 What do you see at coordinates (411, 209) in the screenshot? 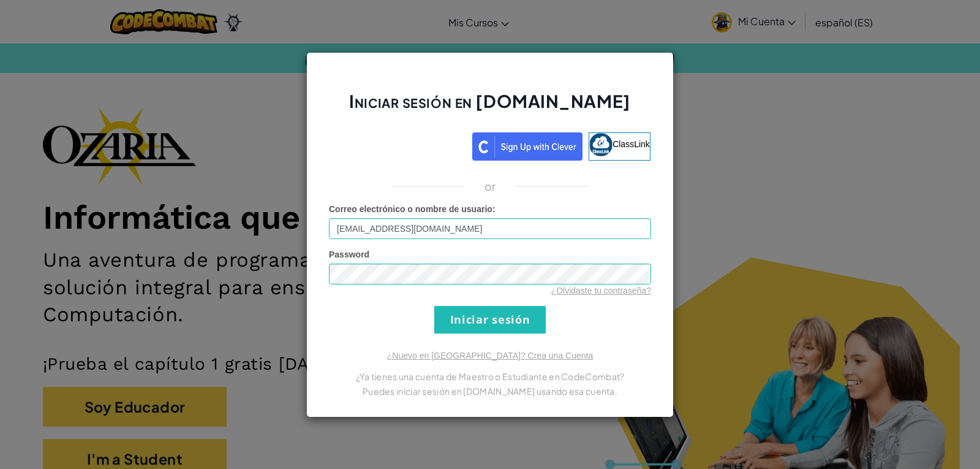
I see `span: Correo electrónico o nombre de usuario` at bounding box center [411, 209].